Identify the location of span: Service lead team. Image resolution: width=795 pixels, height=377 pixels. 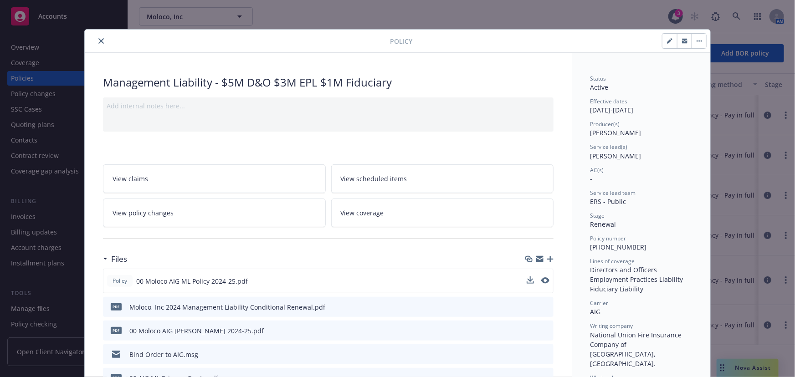
(613, 193).